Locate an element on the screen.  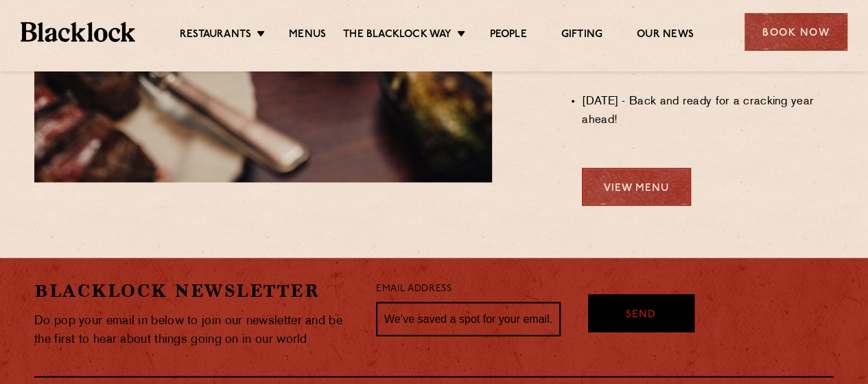
img: BL_Textured_Logo-footer-cropped.svg is located at coordinates (77, 31).